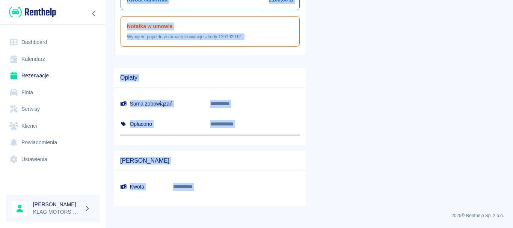 Image resolution: width=513 pixels, height=228 pixels. I want to click on img: Renthelp logo, so click(32, 12).